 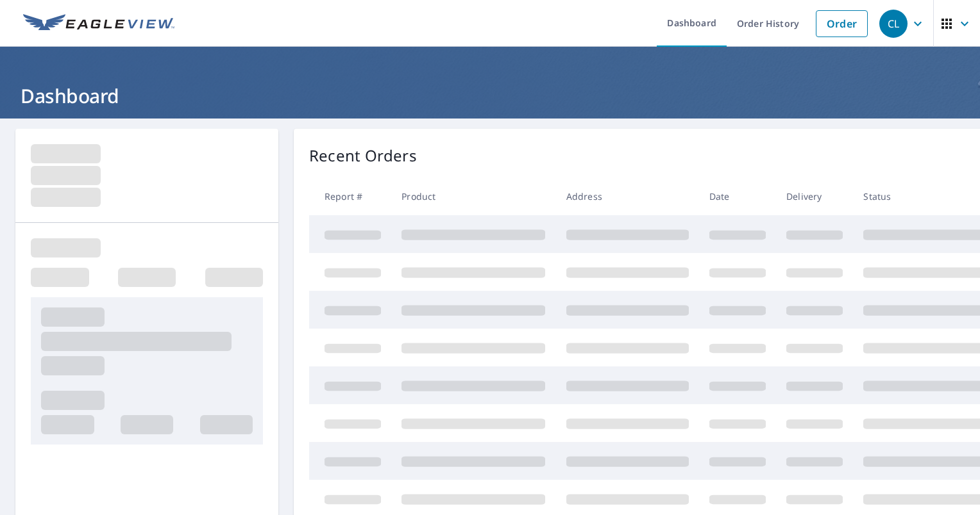 What do you see at coordinates (815, 196) in the screenshot?
I see `th: Delivery` at bounding box center [815, 196].